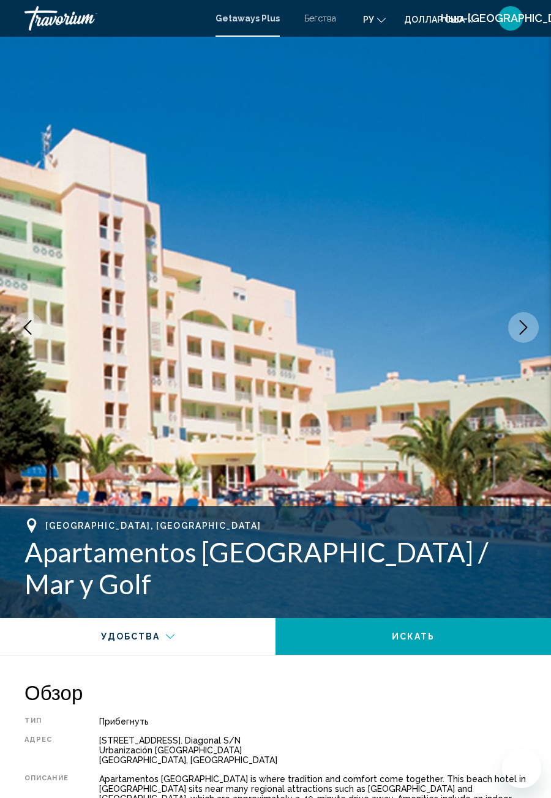 This screenshot has height=798, width=551. I want to click on span: искать, so click(413, 637).